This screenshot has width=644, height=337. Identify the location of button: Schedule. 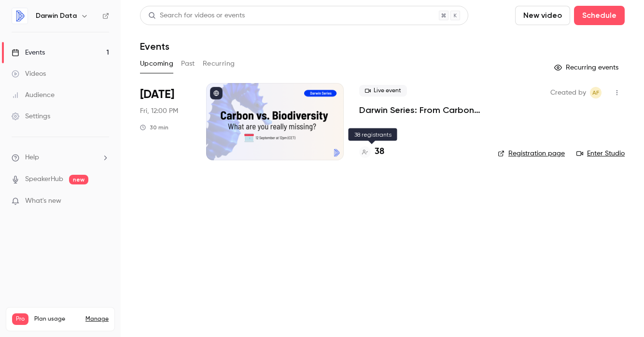
(599, 15).